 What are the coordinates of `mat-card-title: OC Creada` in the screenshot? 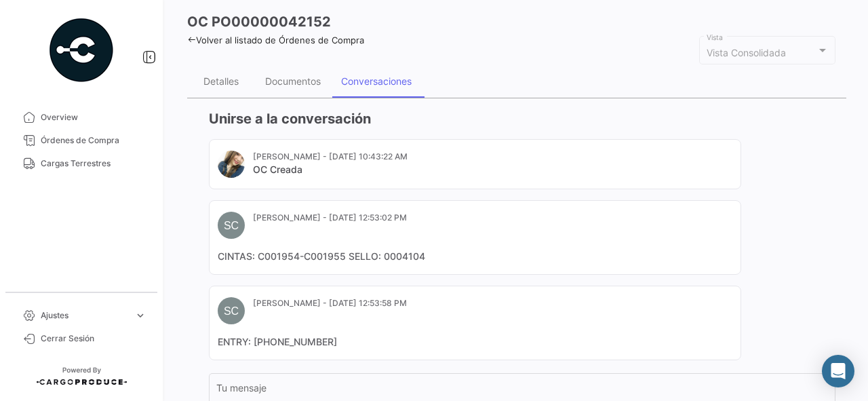 It's located at (330, 169).